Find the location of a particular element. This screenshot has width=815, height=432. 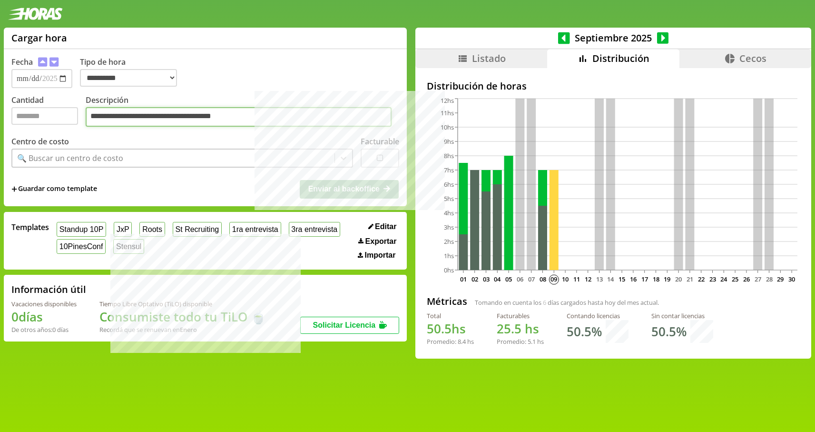

text: 04 is located at coordinates (497, 279).